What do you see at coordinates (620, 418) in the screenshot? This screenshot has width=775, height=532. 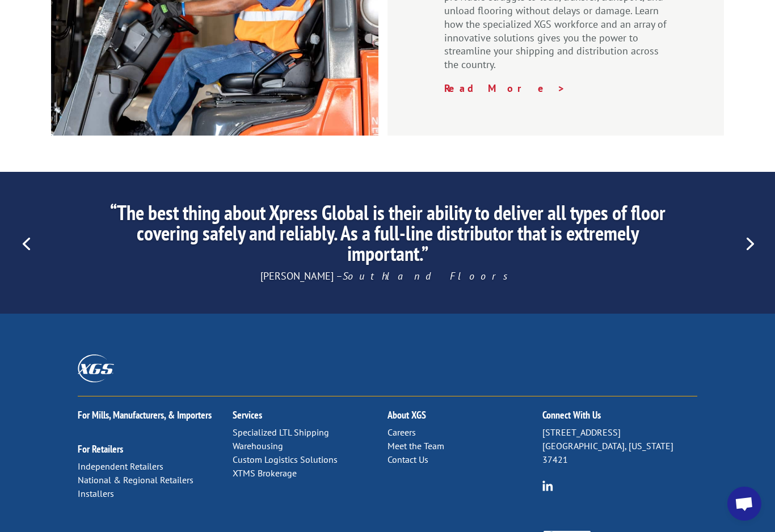 I see `h2: Connect With Us` at bounding box center [620, 418].